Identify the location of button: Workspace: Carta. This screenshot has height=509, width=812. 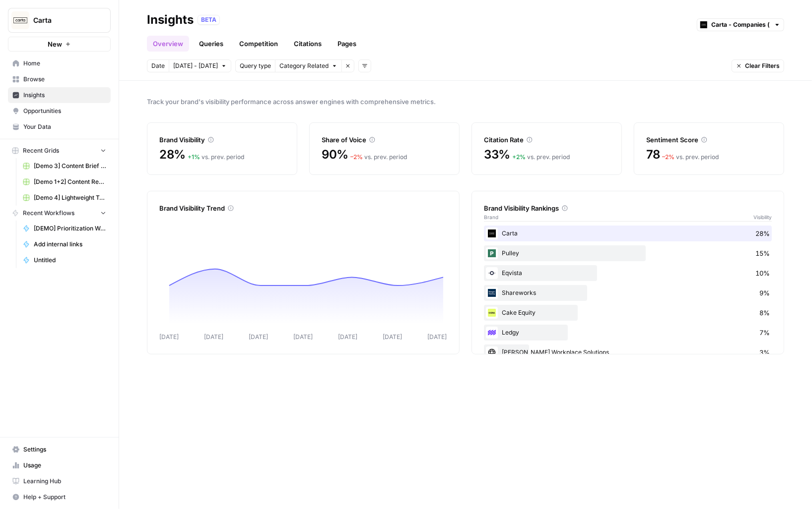
(59, 20).